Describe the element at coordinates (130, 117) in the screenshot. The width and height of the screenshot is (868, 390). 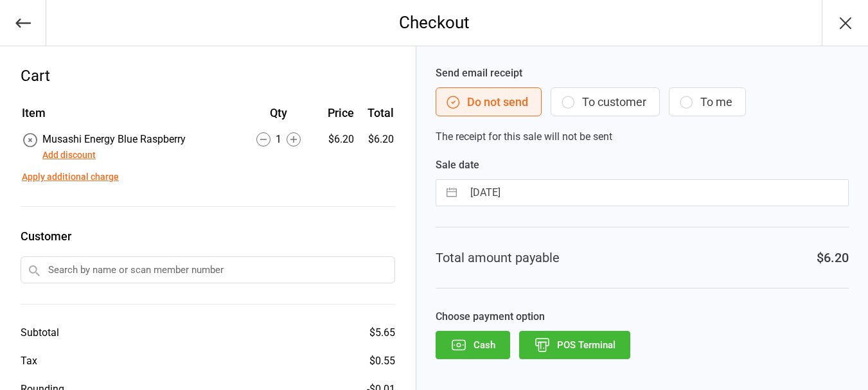
I see `th: Item` at that location.